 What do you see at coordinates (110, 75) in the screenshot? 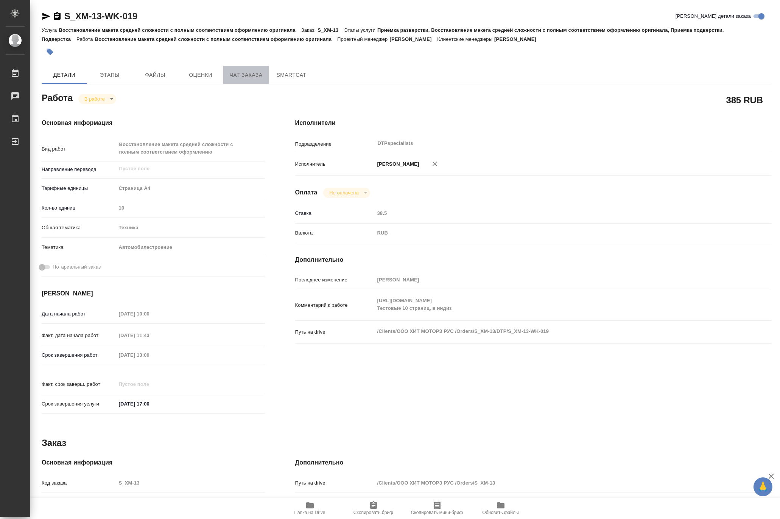
I see `span: Этапы` at bounding box center [110, 75].